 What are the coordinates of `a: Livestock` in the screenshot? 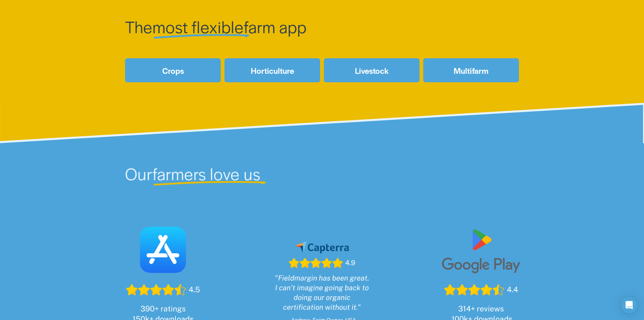 It's located at (371, 70).